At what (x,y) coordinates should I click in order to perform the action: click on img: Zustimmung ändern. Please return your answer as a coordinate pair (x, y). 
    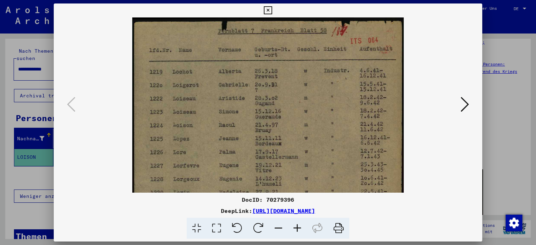
    Looking at the image, I should click on (514, 223).